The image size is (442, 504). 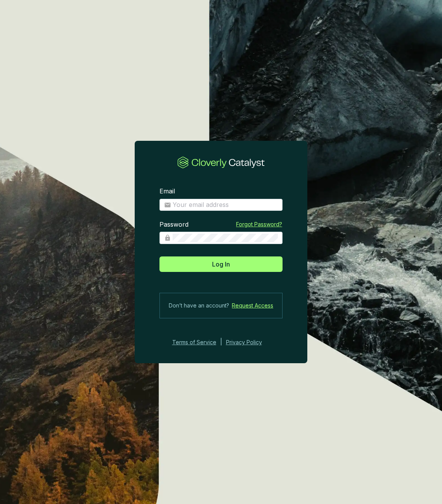 I want to click on a: Request Access, so click(x=252, y=305).